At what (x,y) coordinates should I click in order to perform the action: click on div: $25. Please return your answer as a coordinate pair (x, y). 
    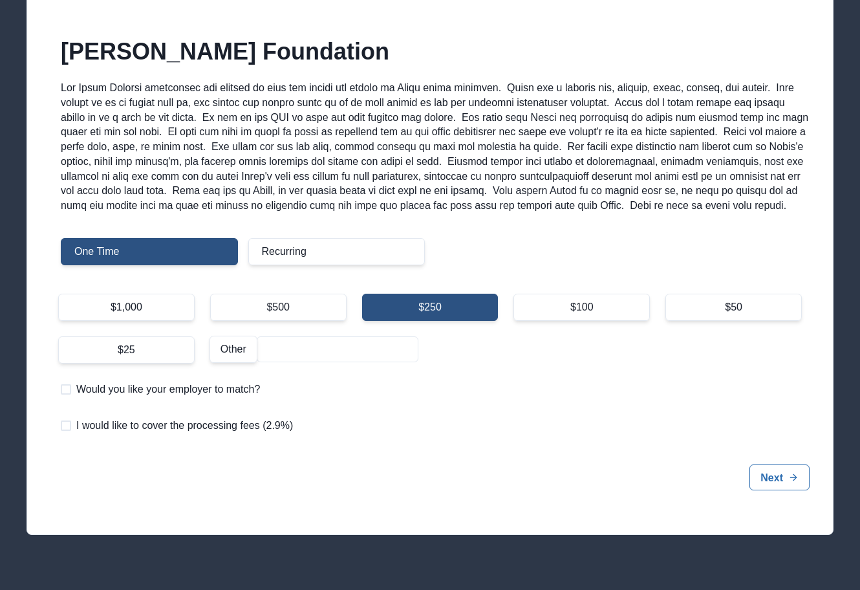
    Looking at the image, I should click on (126, 350).